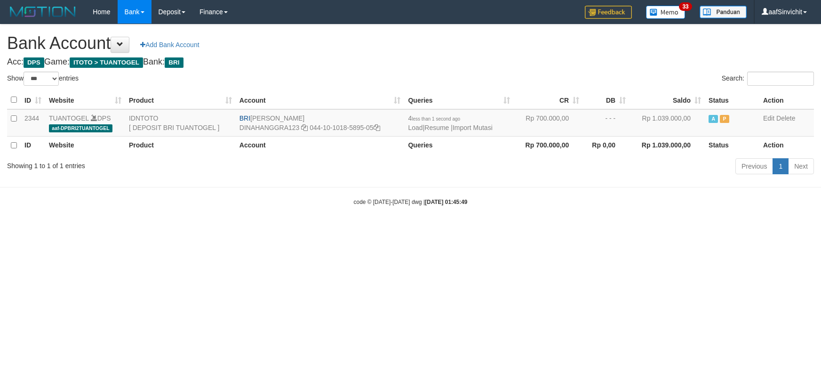 This screenshot has height=390, width=821. I want to click on div: Showing 1 to 1 of 1 entries, so click(171, 164).